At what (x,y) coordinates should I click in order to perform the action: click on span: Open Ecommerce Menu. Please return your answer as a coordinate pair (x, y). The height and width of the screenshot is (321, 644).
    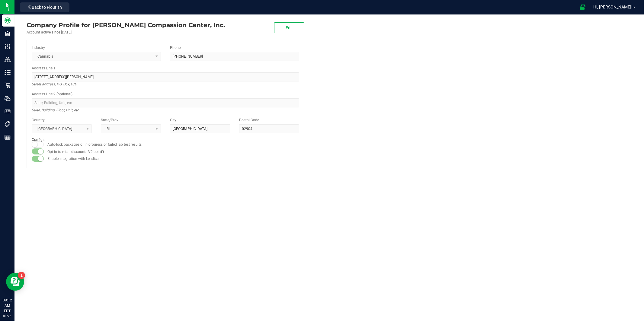
    Looking at the image, I should click on (582, 7).